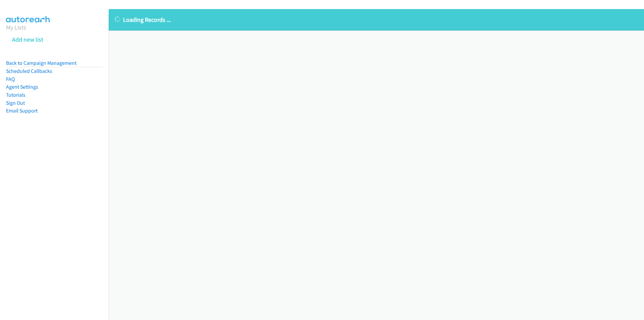  Describe the element at coordinates (41, 63) in the screenshot. I see `a: Back to Campaign Management` at that location.